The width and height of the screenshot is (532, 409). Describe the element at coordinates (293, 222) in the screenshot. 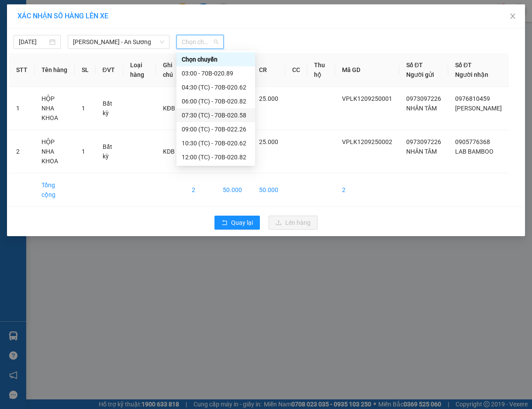

I see `button: uploadLên hàng` at that location.